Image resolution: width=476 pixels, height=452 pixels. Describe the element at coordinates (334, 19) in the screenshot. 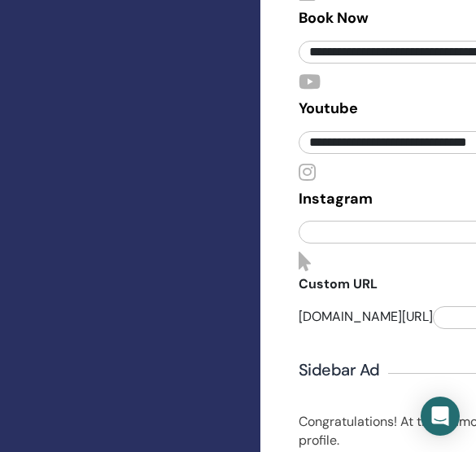

I see `span: Book Now` at that location.